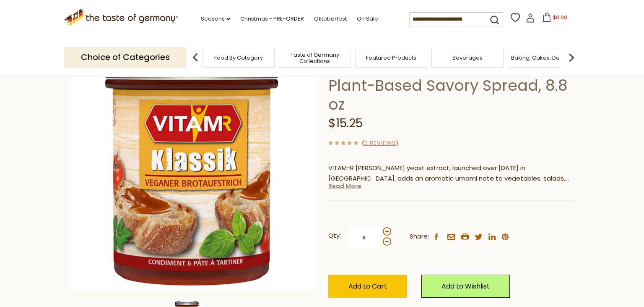 The height and width of the screenshot is (307, 644). Describe the element at coordinates (239, 58) in the screenshot. I see `a: Food By Category` at that location.